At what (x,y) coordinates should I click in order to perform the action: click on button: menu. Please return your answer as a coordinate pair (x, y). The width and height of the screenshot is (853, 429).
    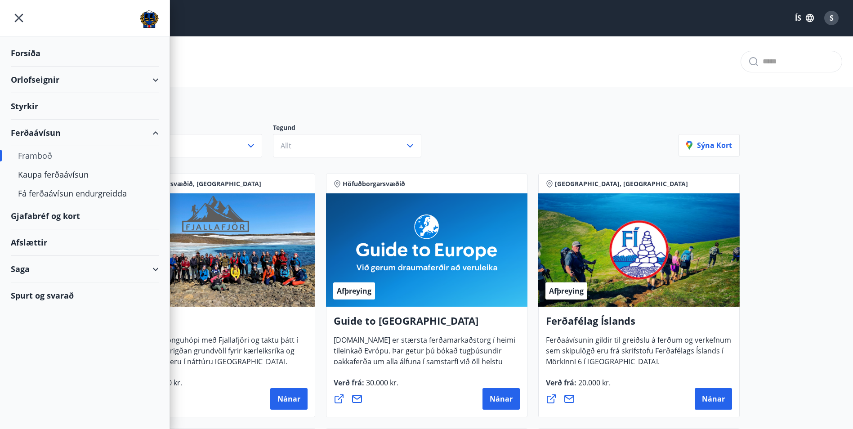
    Looking at the image, I should click on (19, 18).